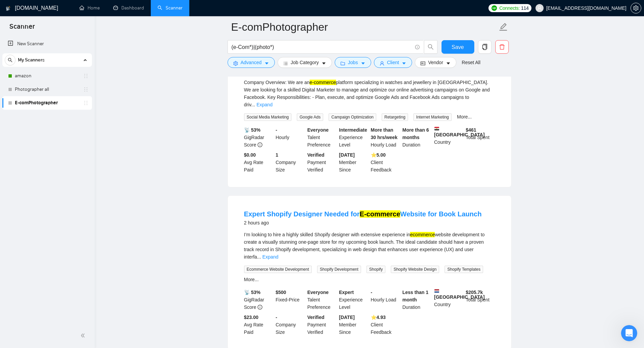 This screenshot has width=644, height=348. I want to click on span: Job Category, so click(305, 63).